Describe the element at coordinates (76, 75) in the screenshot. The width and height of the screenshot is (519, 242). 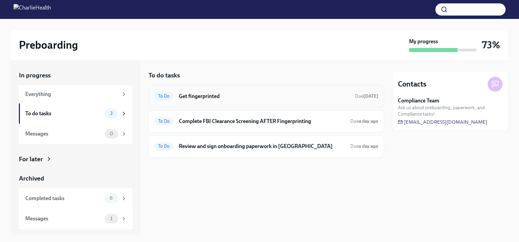
I see `div: In progress` at that location.